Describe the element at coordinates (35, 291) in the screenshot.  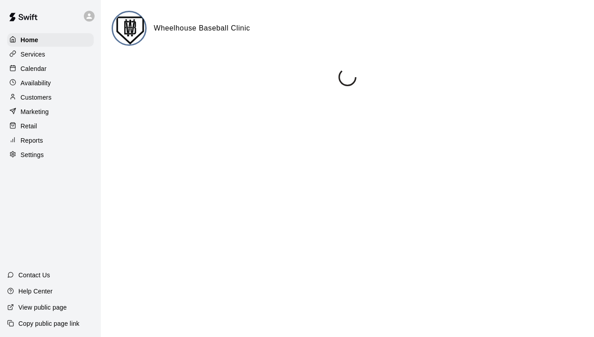
I see `p: Help Center` at that location.